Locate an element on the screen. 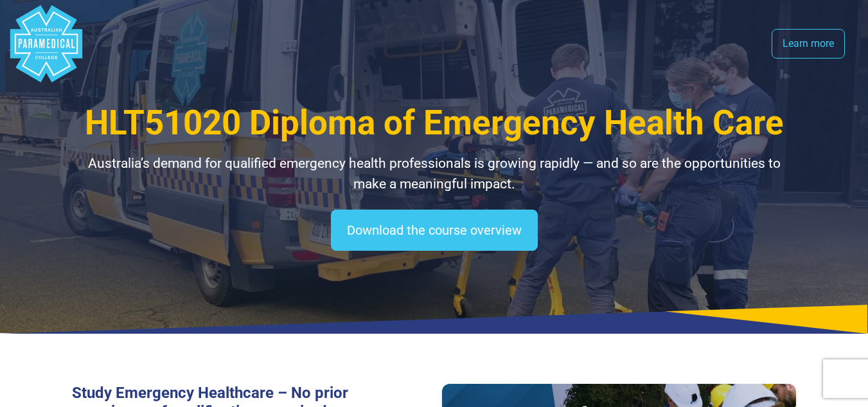 The image size is (868, 407). a: Learn more is located at coordinates (809, 44).